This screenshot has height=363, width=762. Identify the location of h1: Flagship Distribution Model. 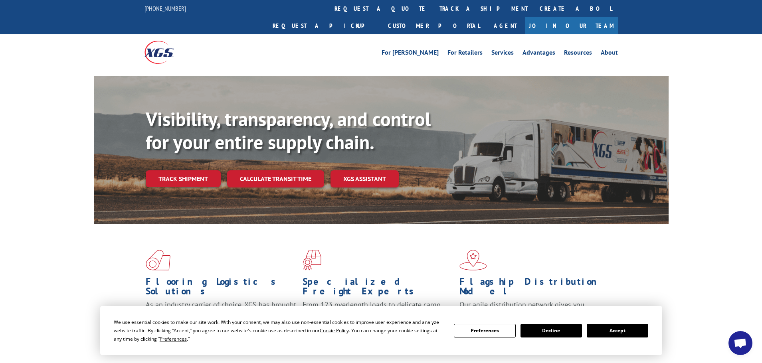
(535, 288).